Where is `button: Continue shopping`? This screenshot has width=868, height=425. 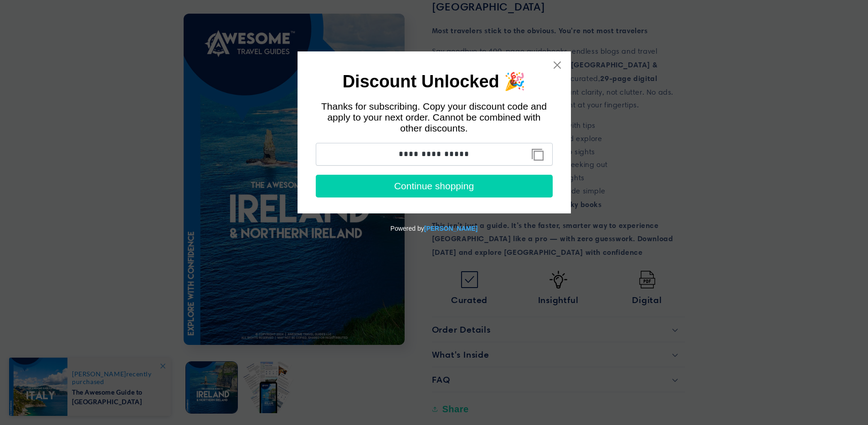 button: Continue shopping is located at coordinates (434, 186).